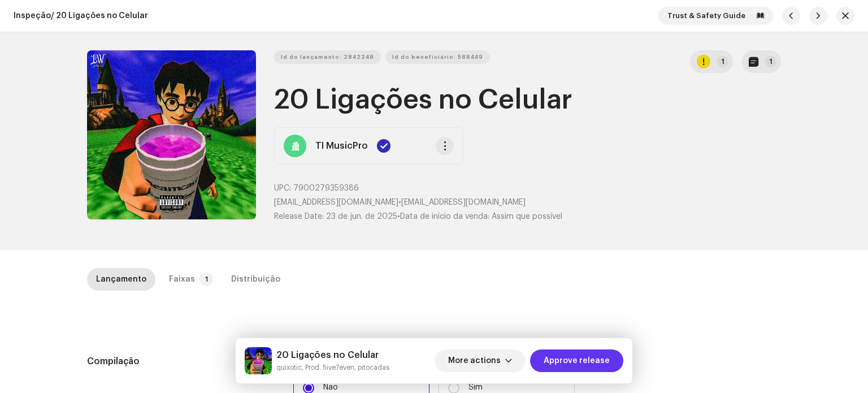  I want to click on div: Distribuição, so click(256, 279).